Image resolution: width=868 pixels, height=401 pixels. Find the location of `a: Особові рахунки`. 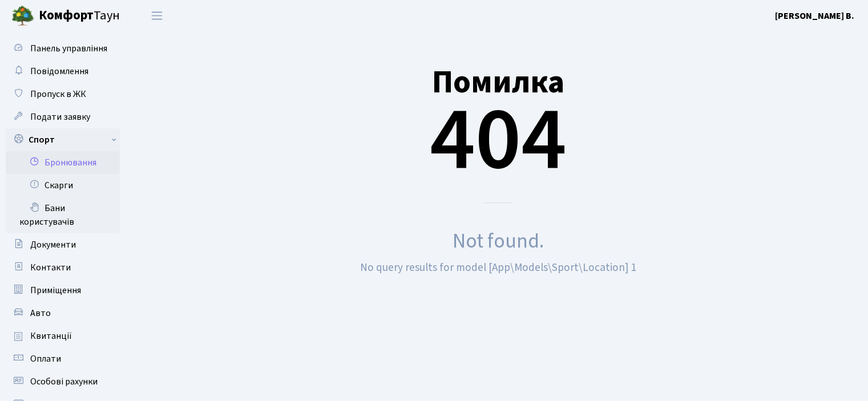

a: Особові рахунки is located at coordinates (62, 382).